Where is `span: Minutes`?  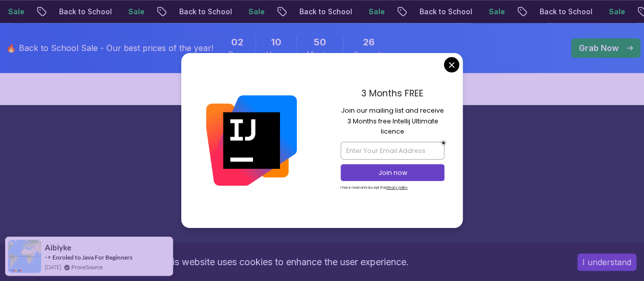
span: Minutes is located at coordinates (320, 54).